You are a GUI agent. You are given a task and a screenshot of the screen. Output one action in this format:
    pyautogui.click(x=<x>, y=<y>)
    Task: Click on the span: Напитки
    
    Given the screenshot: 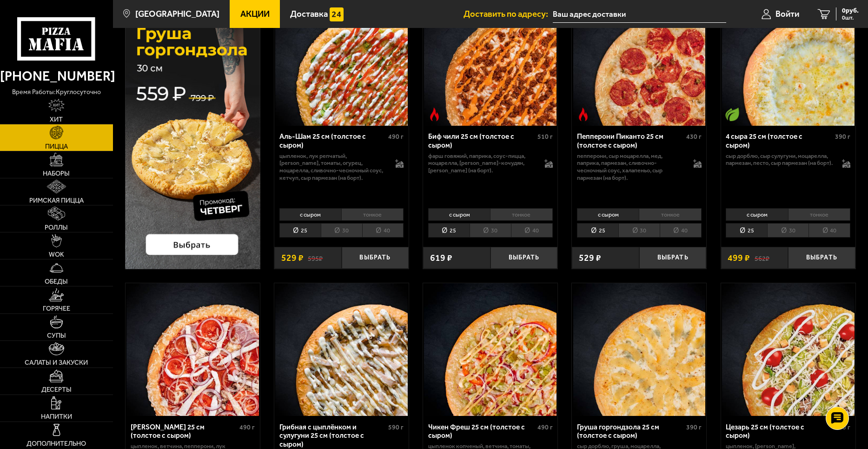 What is the action you would take?
    pyautogui.click(x=56, y=416)
    